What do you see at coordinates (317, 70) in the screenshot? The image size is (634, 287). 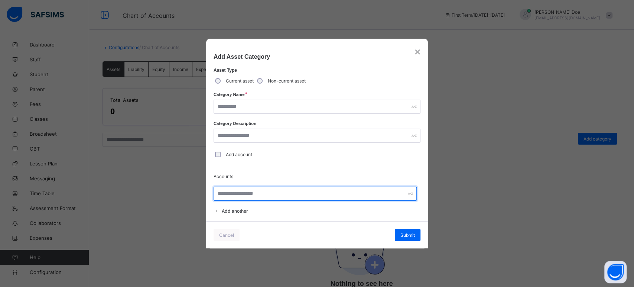 I see `span: Asset Type` at bounding box center [317, 70].